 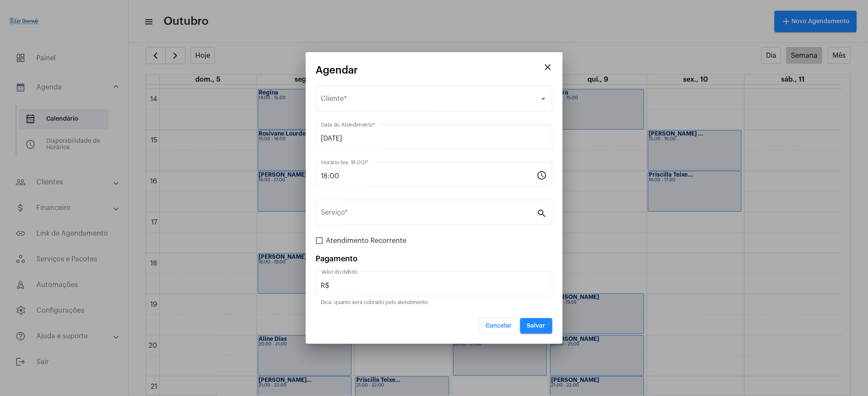 I want to click on input: Pesquisar serviço, so click(x=430, y=214).